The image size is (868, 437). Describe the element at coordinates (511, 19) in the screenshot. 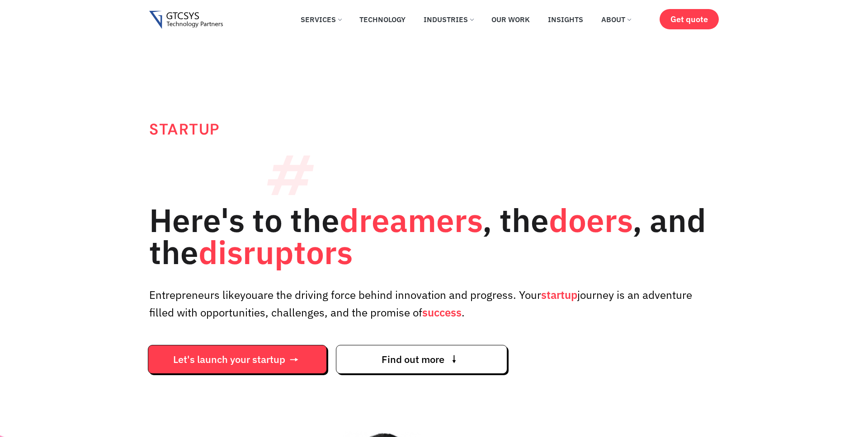

I see `a: Our Work` at that location.